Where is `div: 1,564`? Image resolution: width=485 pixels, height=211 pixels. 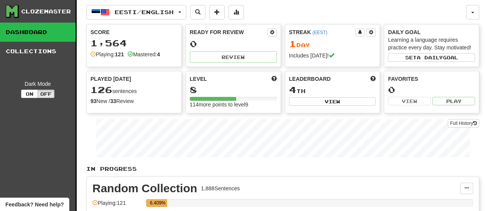
div: 1,564 is located at coordinates (134, 43).